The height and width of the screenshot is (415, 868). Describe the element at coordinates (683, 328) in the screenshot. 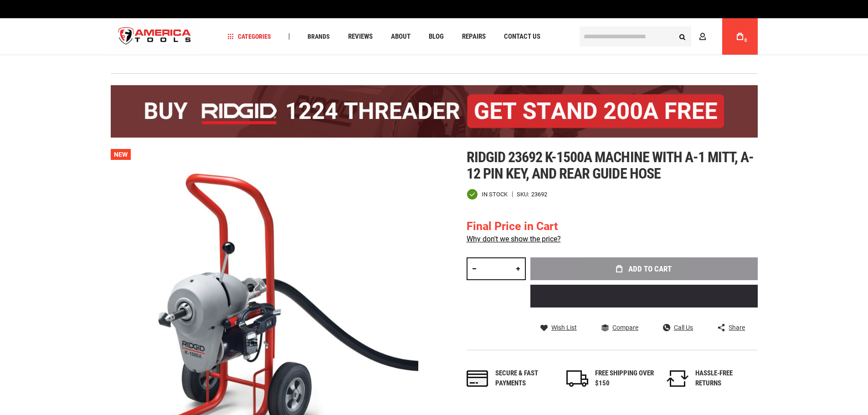

I see `span: Call Us` at that location.